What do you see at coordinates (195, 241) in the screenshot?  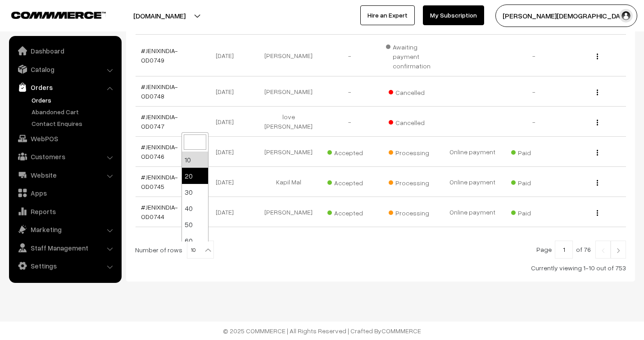 I see `li: 60` at bounding box center [195, 241].